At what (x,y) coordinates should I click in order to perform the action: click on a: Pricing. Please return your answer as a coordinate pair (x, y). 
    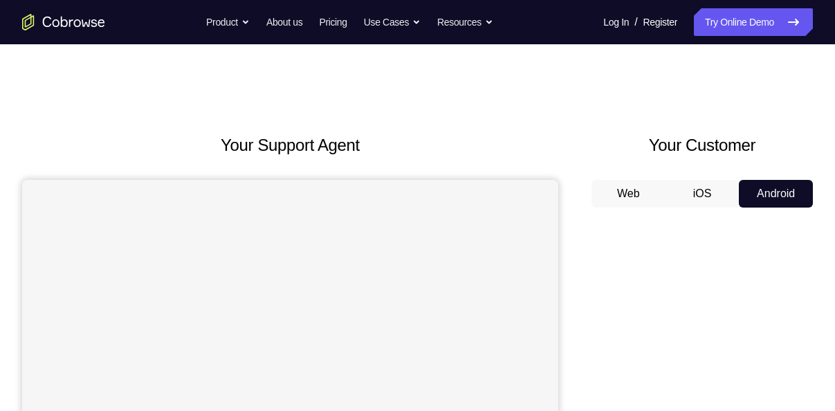
    Looking at the image, I should click on (333, 22).